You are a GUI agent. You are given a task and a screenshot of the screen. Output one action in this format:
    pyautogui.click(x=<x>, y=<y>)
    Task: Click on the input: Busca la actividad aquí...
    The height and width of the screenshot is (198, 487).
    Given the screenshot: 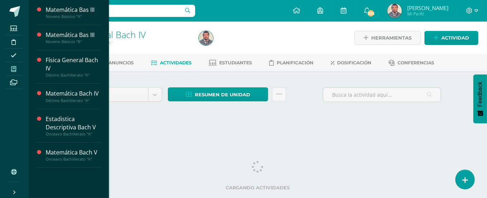 What is the action you would take?
    pyautogui.click(x=381, y=94)
    